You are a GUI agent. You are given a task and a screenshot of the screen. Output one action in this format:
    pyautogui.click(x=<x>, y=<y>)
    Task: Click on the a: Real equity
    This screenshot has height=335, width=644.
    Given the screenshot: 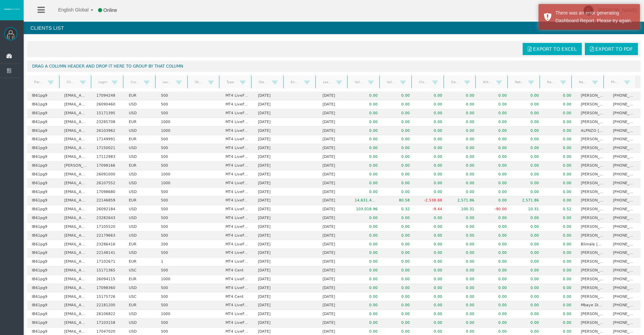 What is the action you would take?
    pyautogui.click(x=551, y=82)
    